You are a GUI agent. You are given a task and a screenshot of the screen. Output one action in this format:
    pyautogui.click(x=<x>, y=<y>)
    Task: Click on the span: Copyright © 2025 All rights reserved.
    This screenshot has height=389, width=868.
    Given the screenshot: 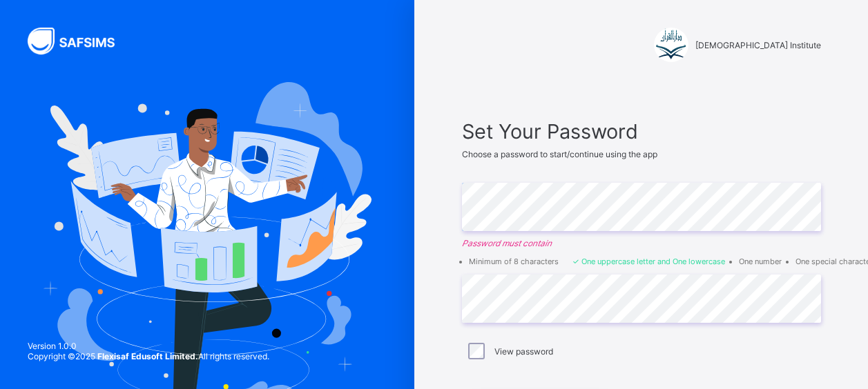 What is the action you would take?
    pyautogui.click(x=149, y=356)
    